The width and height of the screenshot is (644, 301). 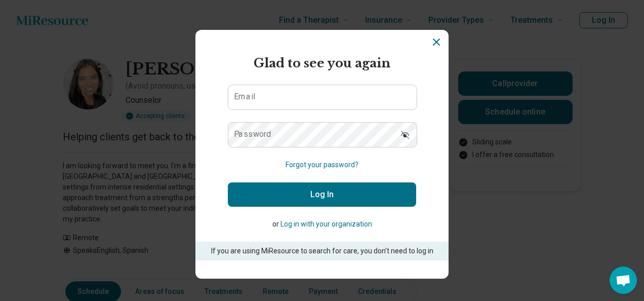 I want to click on button: Log In, so click(x=322, y=195).